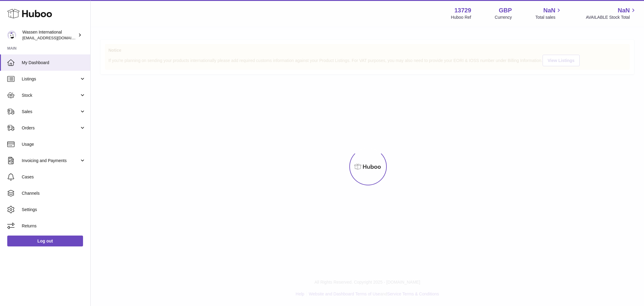  I want to click on span: Usage, so click(53, 144).